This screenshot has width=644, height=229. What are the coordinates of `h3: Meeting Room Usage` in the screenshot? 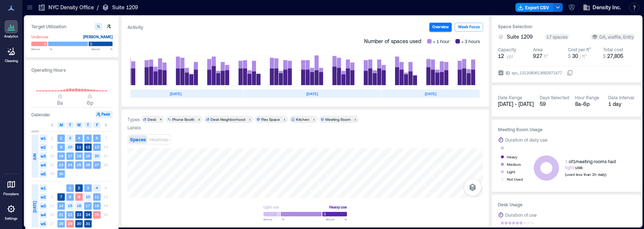 It's located at (567, 130).